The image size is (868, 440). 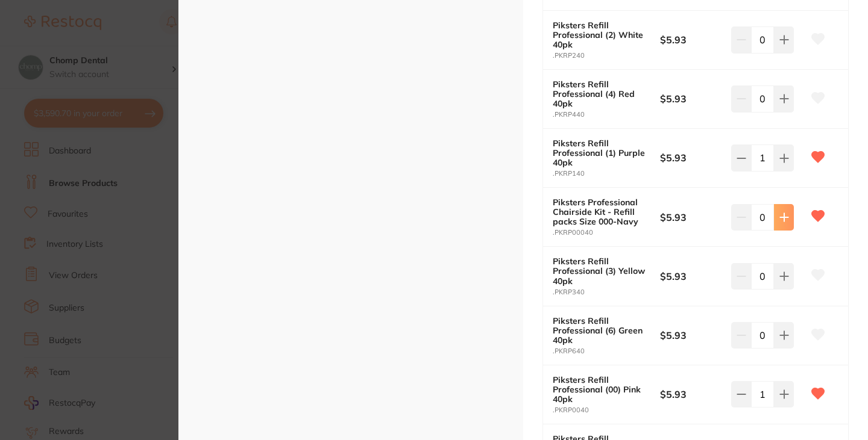 What do you see at coordinates (606, 232) in the screenshot?
I see `small: .PKRP00040` at bounding box center [606, 232].